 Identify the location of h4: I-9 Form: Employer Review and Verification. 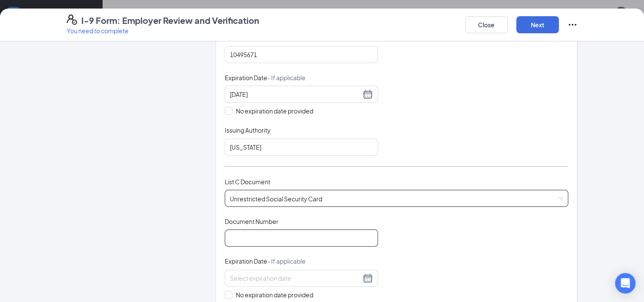
(171, 20).